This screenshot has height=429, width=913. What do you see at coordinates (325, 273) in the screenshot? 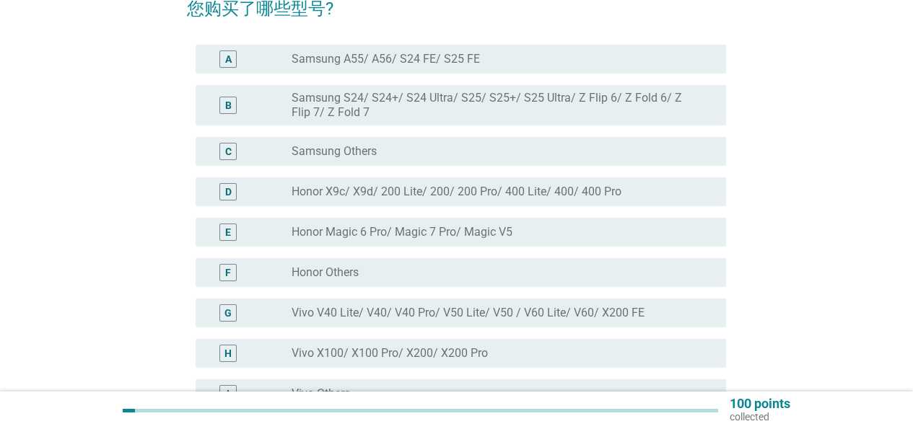
I see `label: Honor Others` at bounding box center [325, 273].